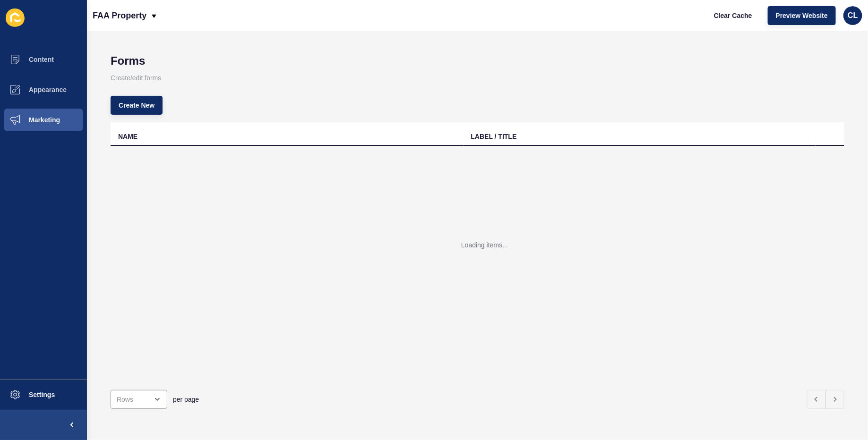 The image size is (868, 440). What do you see at coordinates (852, 16) in the screenshot?
I see `span: CL` at bounding box center [852, 16].